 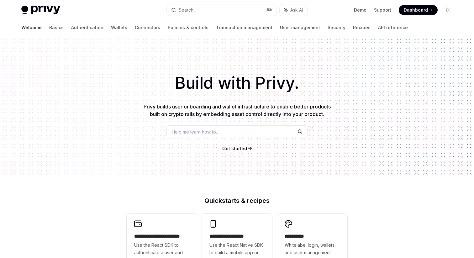 What do you see at coordinates (237, 83) in the screenshot?
I see `h1: Build with Privy.` at bounding box center [237, 83].